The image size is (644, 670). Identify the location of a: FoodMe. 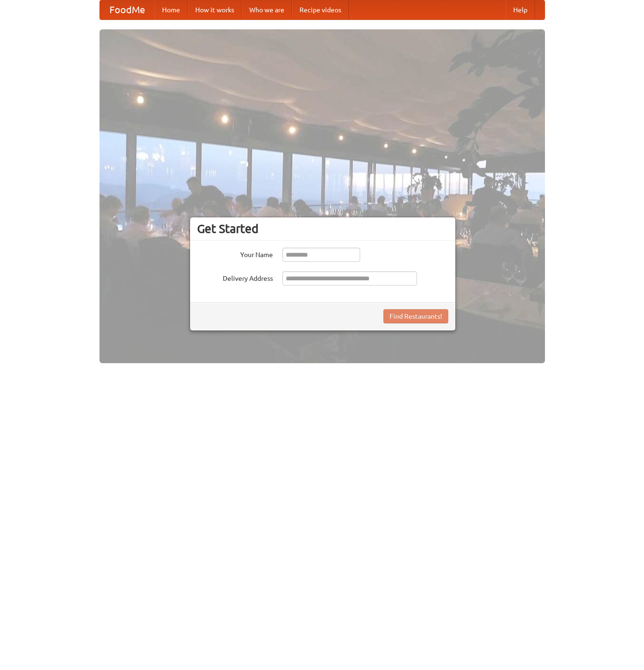
(127, 10).